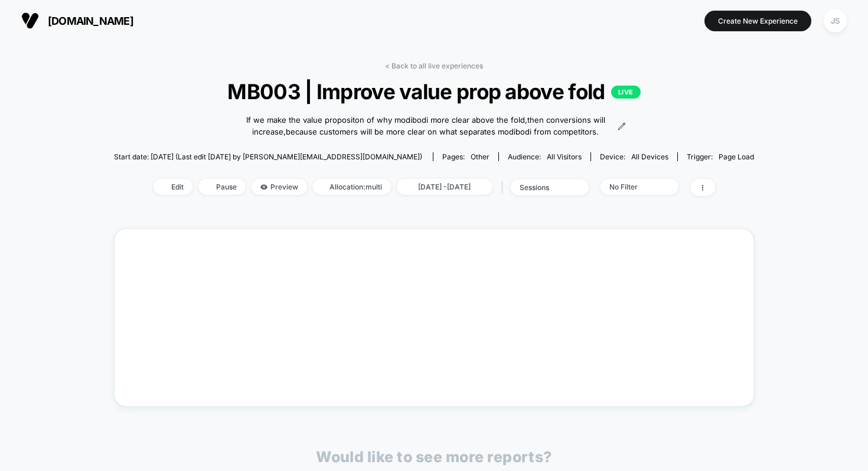 The height and width of the screenshot is (471, 868). What do you see at coordinates (425, 126) in the screenshot?
I see `span: If we make the value propositon of why modibodi more clear above the fold,then conversions will i...` at bounding box center [425, 126].